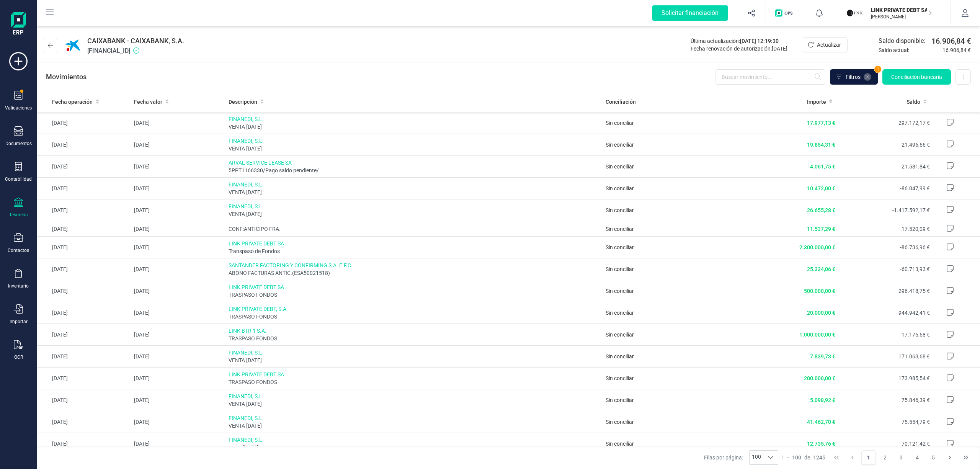 Image resolution: width=980 pixels, height=469 pixels. Describe the element at coordinates (414, 229) in the screenshot. I see `span: CONF:ANTICIPO FRA.` at that location.